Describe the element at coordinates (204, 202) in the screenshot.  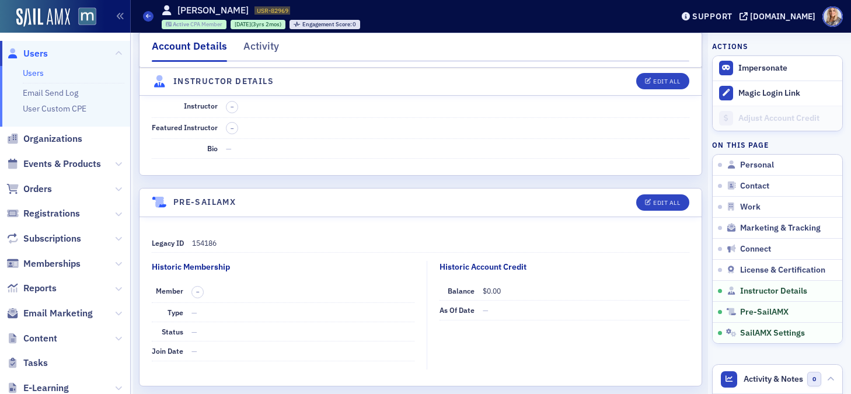
I see `h4: Pre-SailAMX` at that location.